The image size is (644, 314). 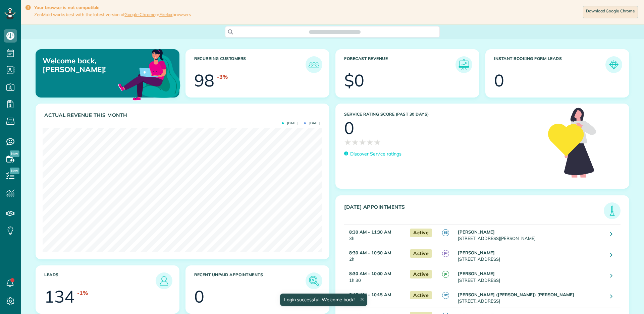 I want to click on div: 134, so click(x=59, y=297).